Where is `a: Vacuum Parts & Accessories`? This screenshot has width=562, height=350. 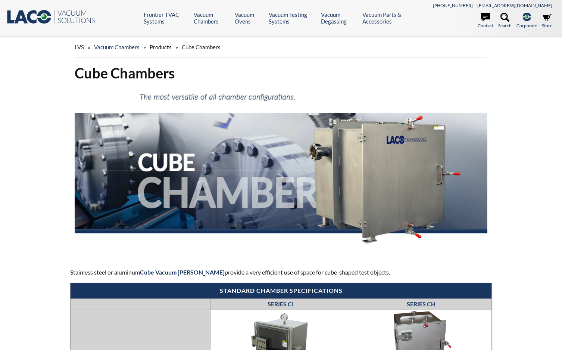 a: Vacuum Parts & Accessories is located at coordinates (389, 18).